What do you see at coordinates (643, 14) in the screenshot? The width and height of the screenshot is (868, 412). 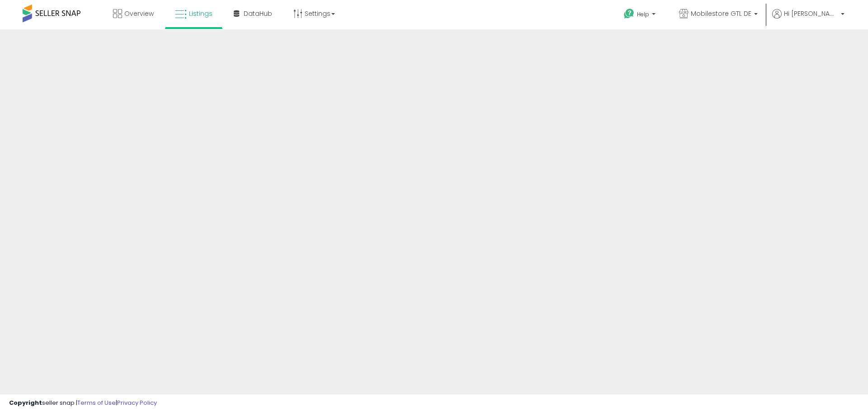 I see `span: Help` at bounding box center [643, 14].